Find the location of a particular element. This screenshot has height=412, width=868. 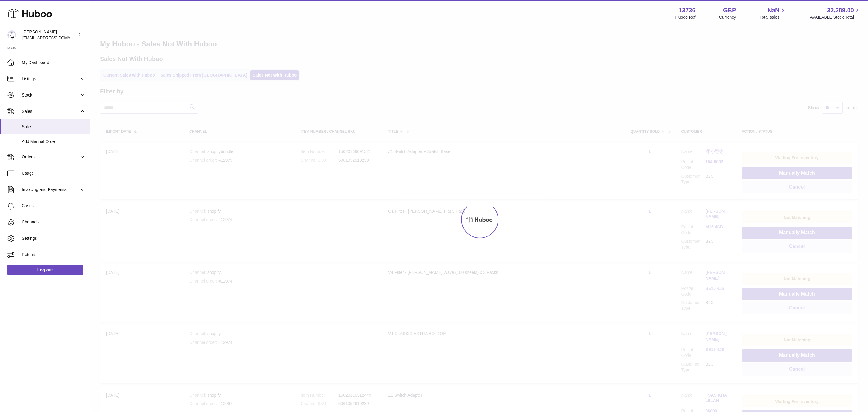

span: Orders is located at coordinates (50, 157).